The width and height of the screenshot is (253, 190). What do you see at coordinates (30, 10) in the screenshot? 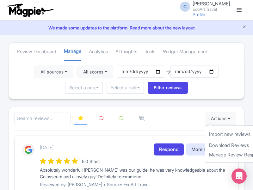
I see `img: logo-ab69f6fb50320c5b225c76a69d11143b.png` at bounding box center [30, 10].